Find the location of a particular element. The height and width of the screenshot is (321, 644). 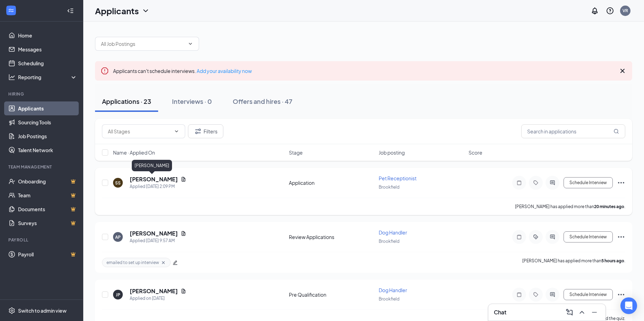

div: Interviews · 0 is located at coordinates (192, 101).